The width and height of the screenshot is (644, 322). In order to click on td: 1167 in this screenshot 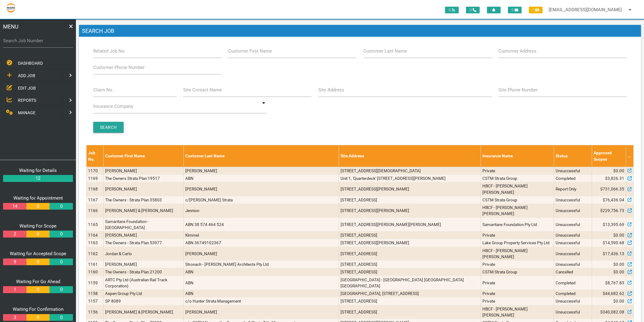, I will do `click(95, 199)`.